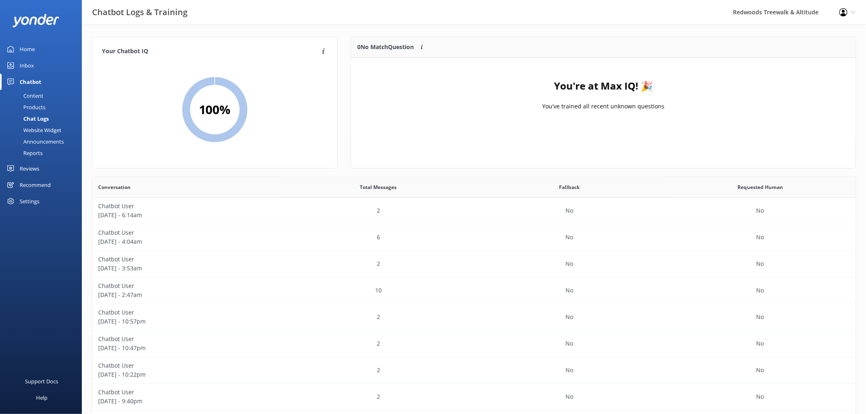  Describe the element at coordinates (24, 96) in the screenshot. I see `div: Content` at that location.